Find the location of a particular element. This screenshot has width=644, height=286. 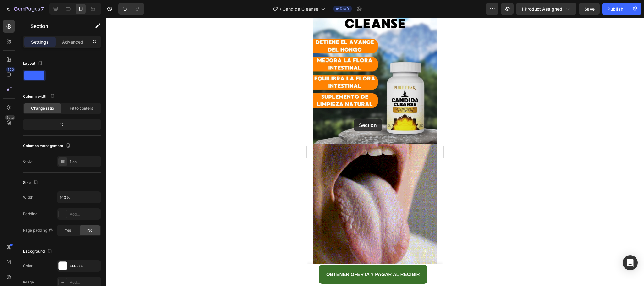

div: Open Intercom Messenger is located at coordinates (630, 263).